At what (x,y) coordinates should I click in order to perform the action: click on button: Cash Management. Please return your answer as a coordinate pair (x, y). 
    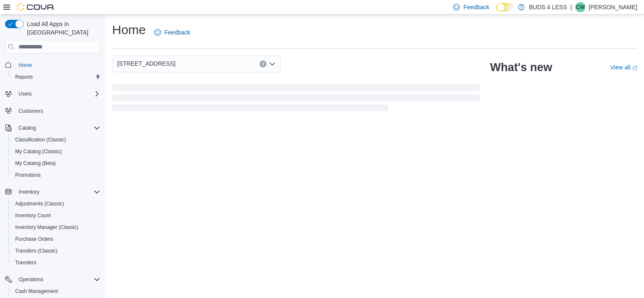
    Looking at the image, I should click on (56, 292).